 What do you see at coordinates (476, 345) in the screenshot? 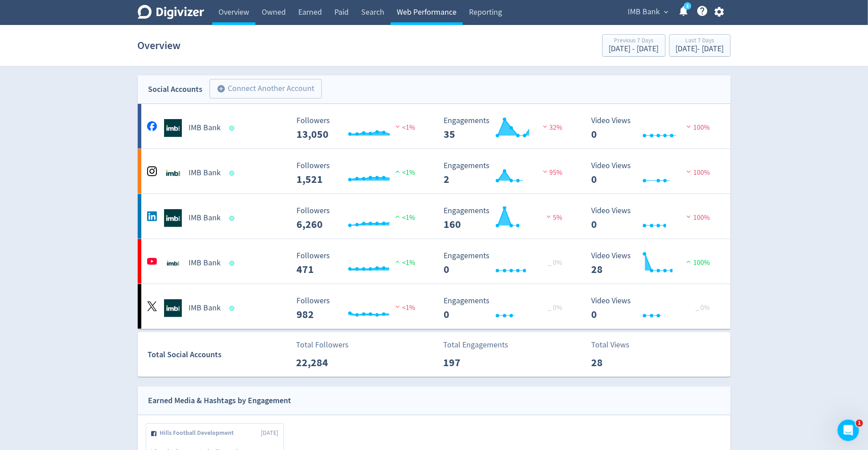
I see `p: Total Engagements` at bounding box center [476, 345].